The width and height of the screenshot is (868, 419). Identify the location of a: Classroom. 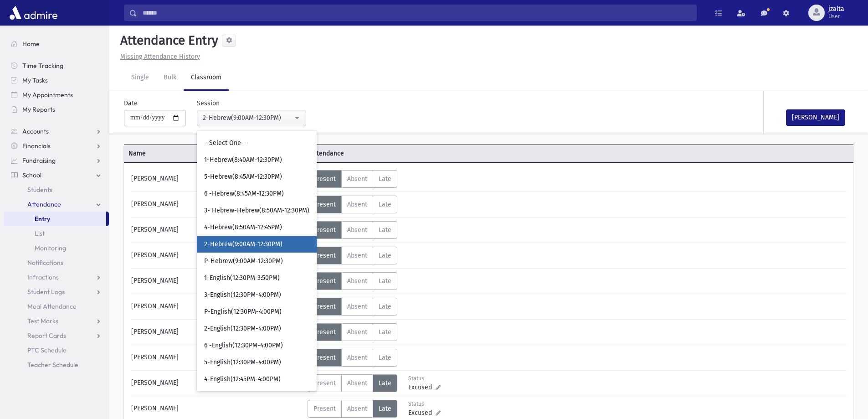
(206, 78).